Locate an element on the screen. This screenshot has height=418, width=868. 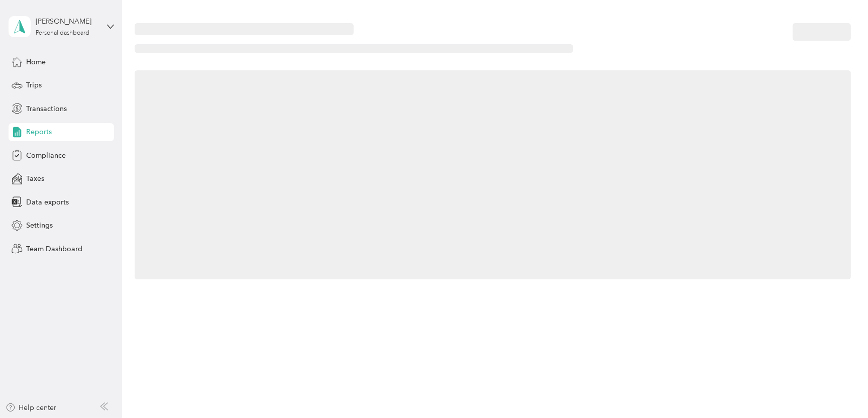
div: Personal dashboard is located at coordinates (63, 33).